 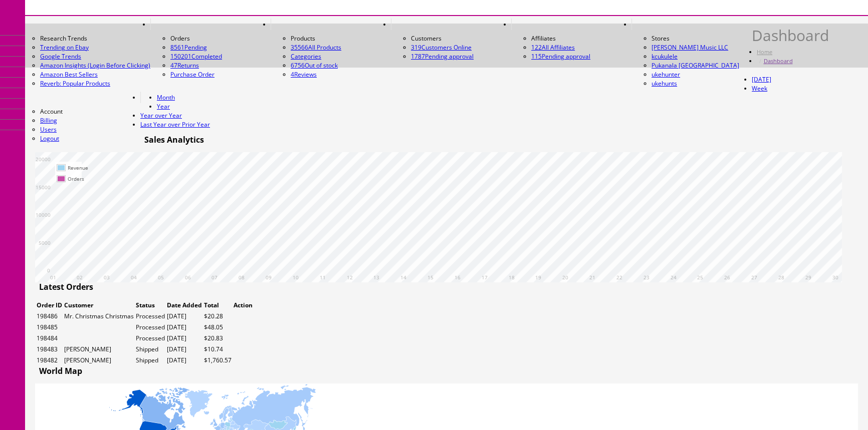 I want to click on span: 6756, so click(x=298, y=65).